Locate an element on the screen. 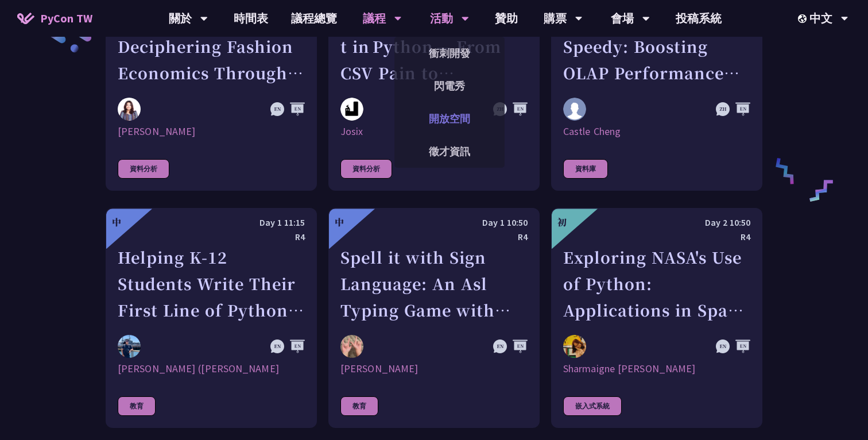 The width and height of the screenshot is (868, 440). div: 資料庫 is located at coordinates (586, 169).